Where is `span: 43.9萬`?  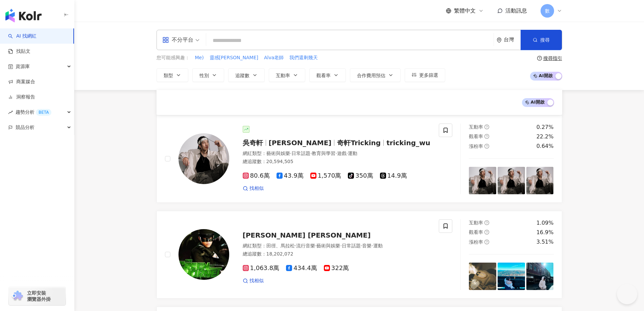
span: 43.9萬 is located at coordinates (290, 176).